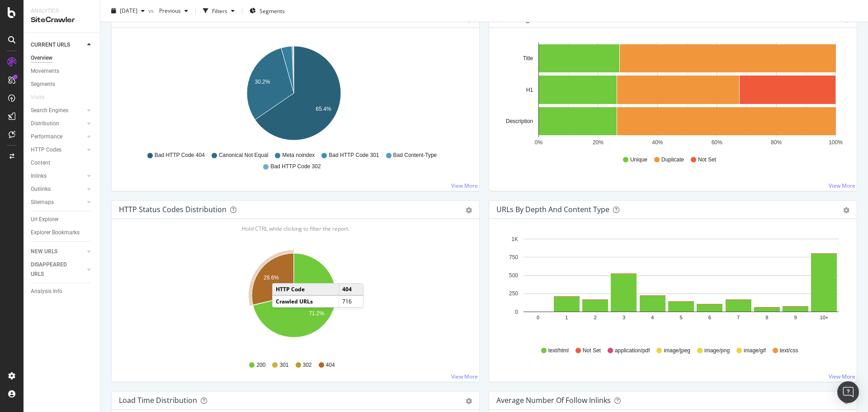 The height and width of the screenshot is (412, 868). I want to click on text: 28.6%, so click(271, 278).